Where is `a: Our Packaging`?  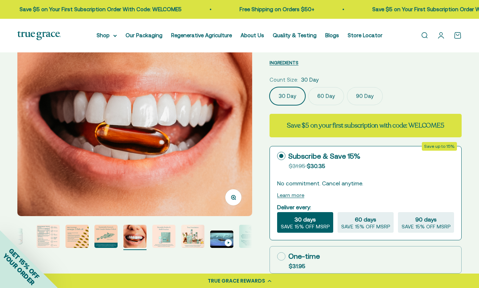 a: Our Packaging is located at coordinates (144, 35).